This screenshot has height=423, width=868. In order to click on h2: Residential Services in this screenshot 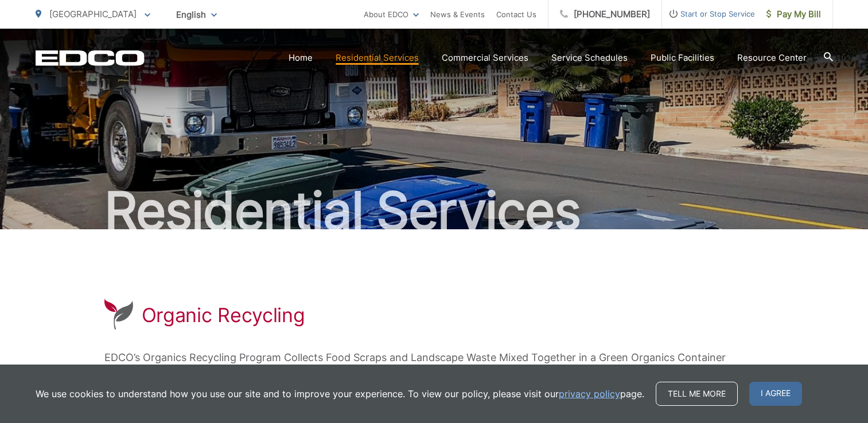, I will do `click(434, 211)`.